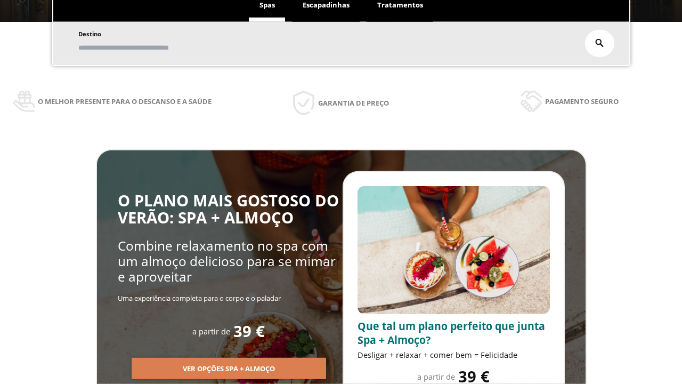 The width and height of the screenshot is (682, 384). I want to click on span: Combine relaxamento no spa com um almoço delicioso para se mimar e aproveitar, so click(227, 261).